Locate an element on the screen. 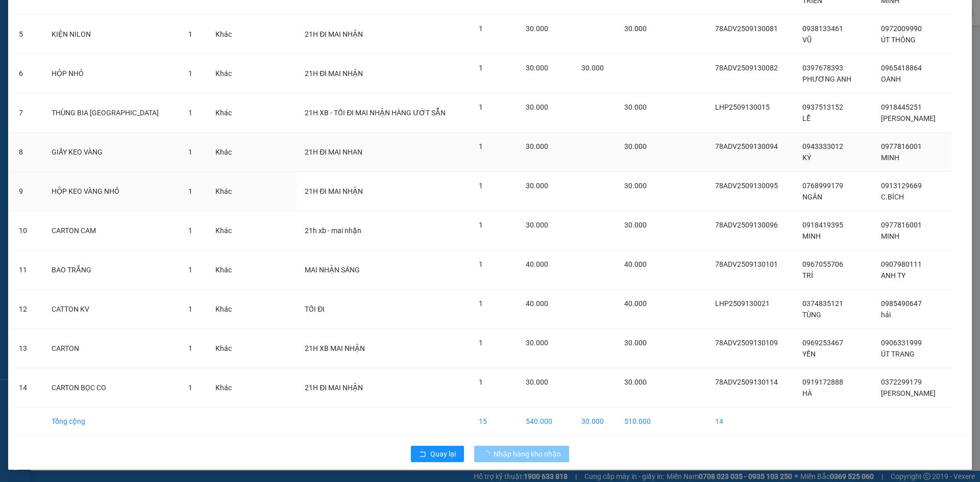  span: 0768999179 is located at coordinates (822, 186).